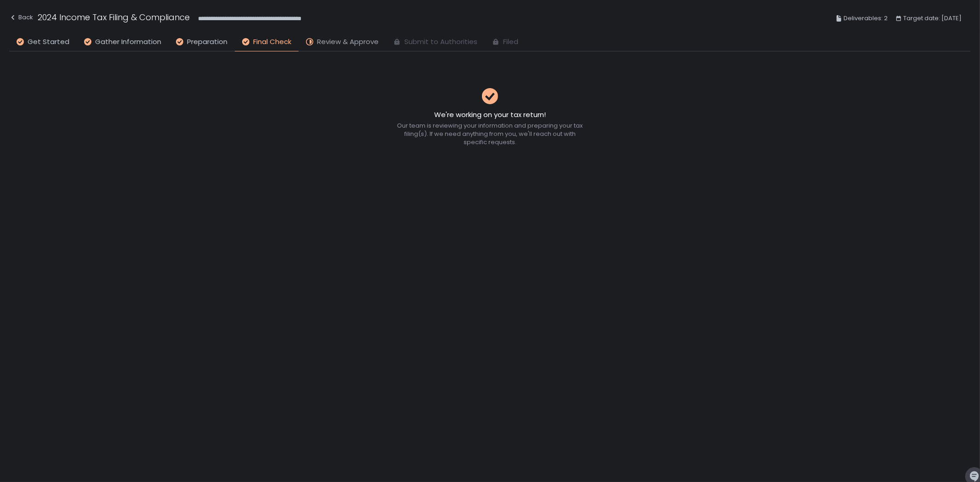 The width and height of the screenshot is (980, 482). Describe the element at coordinates (21, 19) in the screenshot. I see `button: Back` at that location.